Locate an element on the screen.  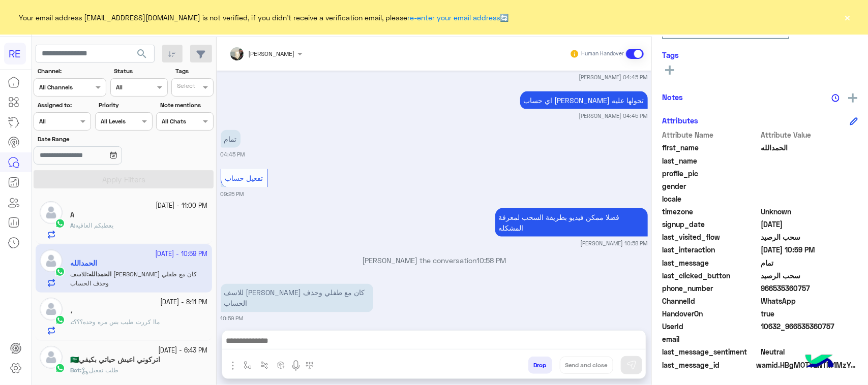
label: Assigned to: is located at coordinates (64, 105).